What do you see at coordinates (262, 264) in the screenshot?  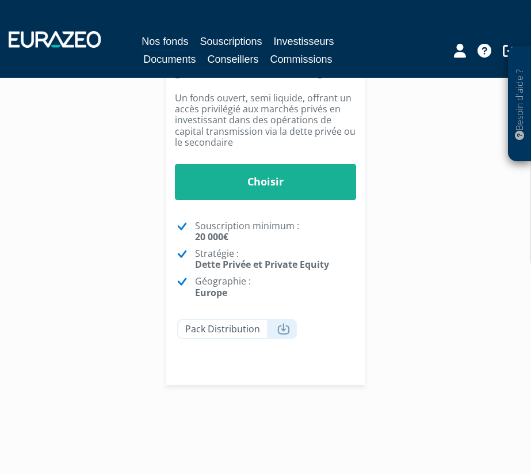 I see `strong: Dette Privée et Private Equity` at bounding box center [262, 264].